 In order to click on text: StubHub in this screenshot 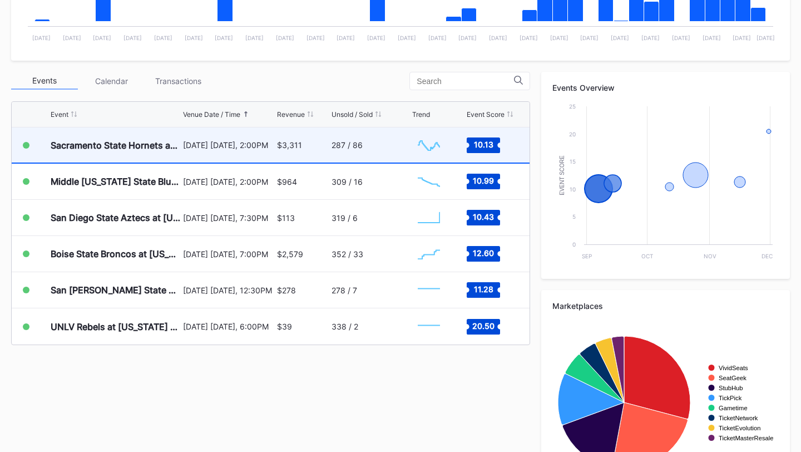, I will do `click(731, 388)`.